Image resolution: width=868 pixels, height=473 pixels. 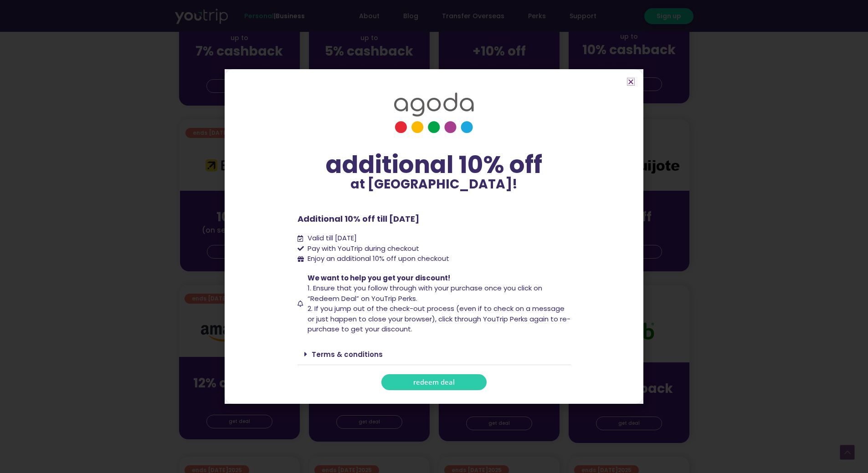 What do you see at coordinates (434, 165) in the screenshot?
I see `div: additional 10% off` at bounding box center [434, 165].